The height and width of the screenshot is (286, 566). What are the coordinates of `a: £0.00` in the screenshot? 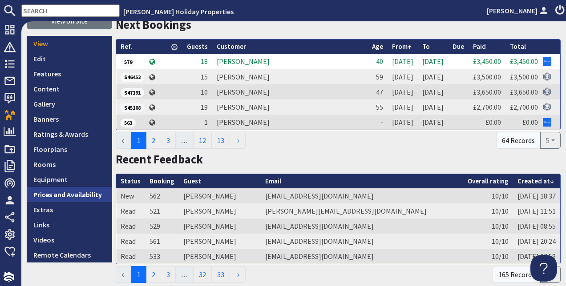 It's located at (530, 122).